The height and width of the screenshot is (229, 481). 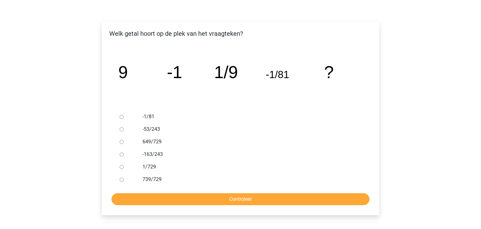 What do you see at coordinates (123, 72) in the screenshot?
I see `tspan: 9` at bounding box center [123, 72].